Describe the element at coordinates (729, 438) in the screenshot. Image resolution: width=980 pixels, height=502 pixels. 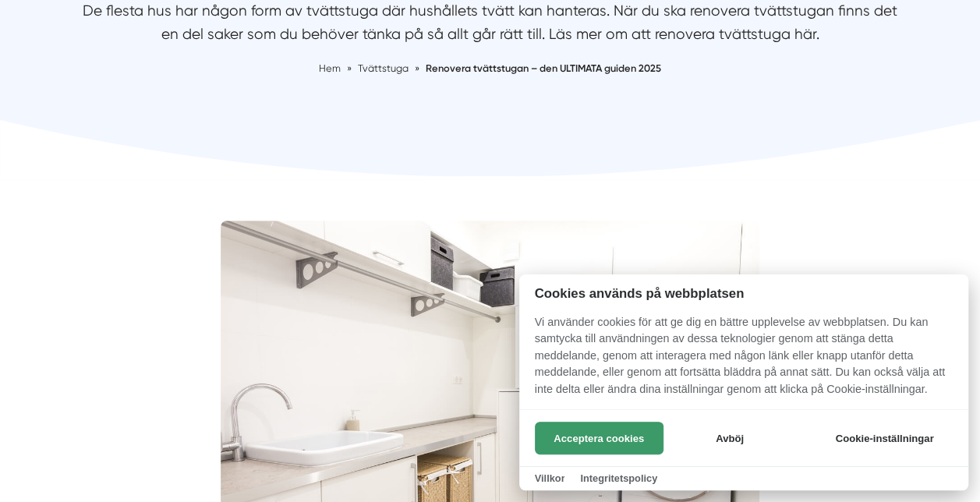
I see `button: Avböj` at that location.